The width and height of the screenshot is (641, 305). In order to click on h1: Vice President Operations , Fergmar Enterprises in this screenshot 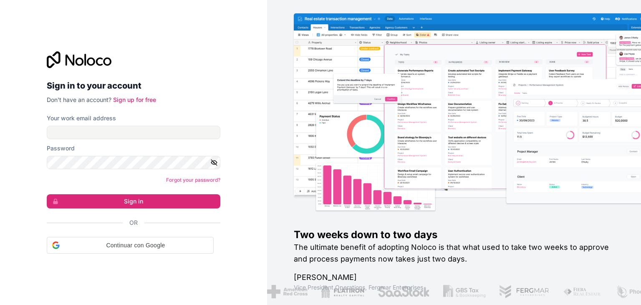, I will do `click(454, 287)`.